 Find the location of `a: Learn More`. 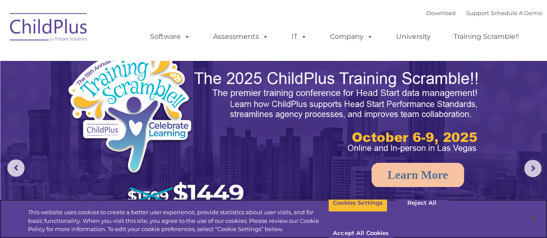

a: Learn More is located at coordinates (418, 175).